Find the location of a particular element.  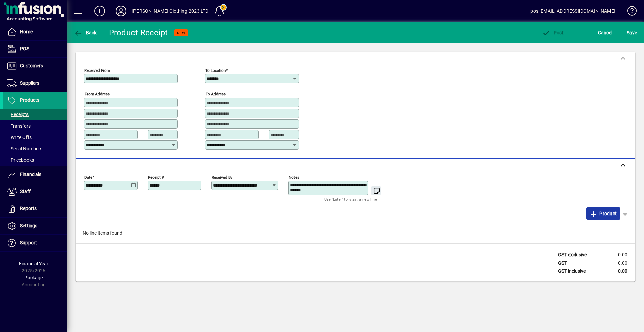

mat-label: Notes is located at coordinates (294, 177).